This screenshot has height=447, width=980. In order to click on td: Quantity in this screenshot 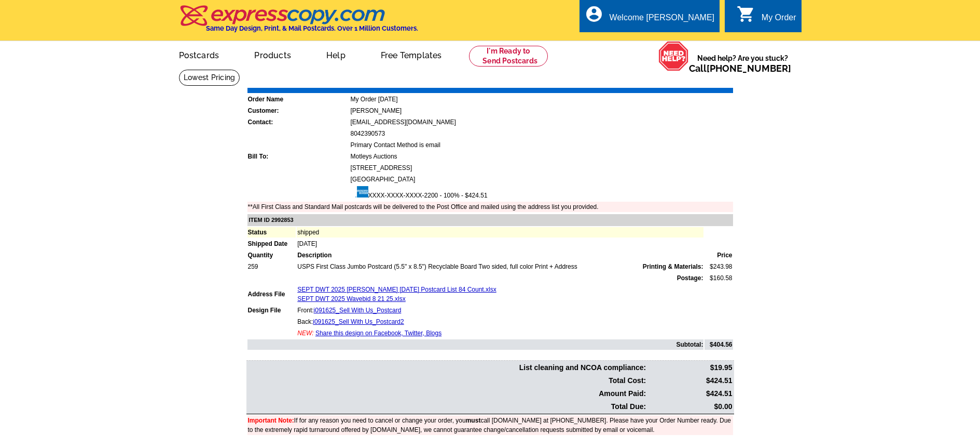, I will do `click(272, 255)`.